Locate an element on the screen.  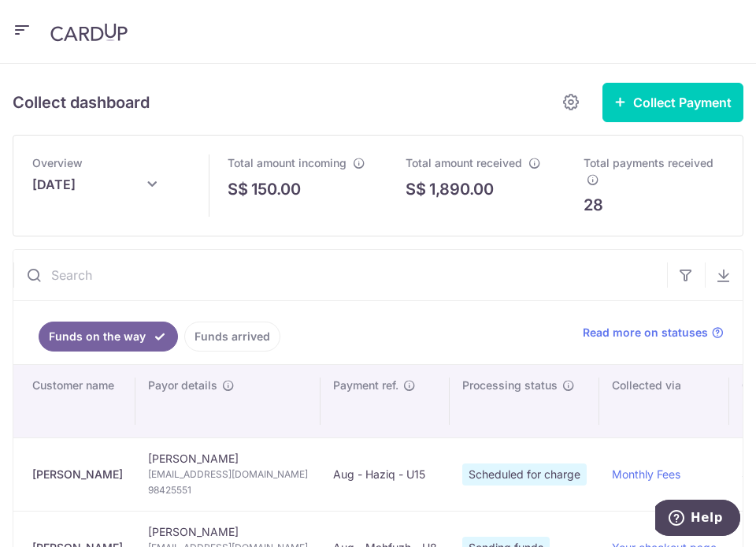
span: Read more on statuses is located at coordinates (645, 332).